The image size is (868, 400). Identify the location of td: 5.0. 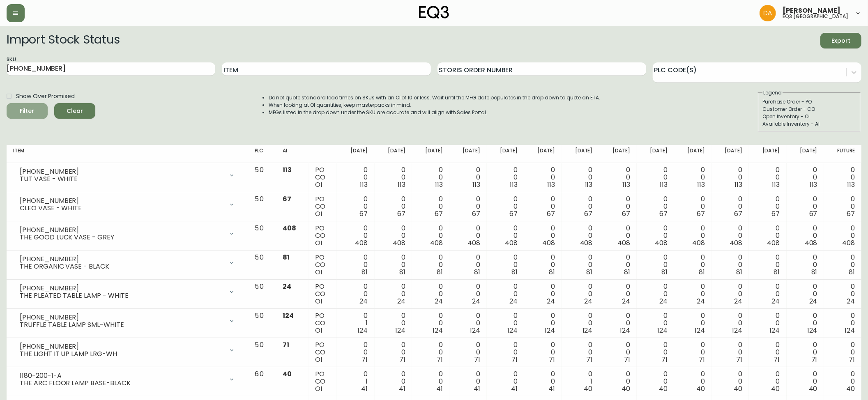
(262, 294).